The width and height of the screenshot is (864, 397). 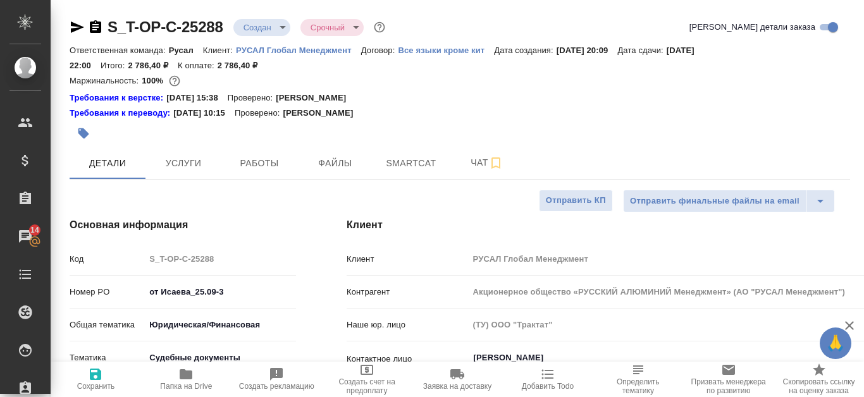 What do you see at coordinates (96, 387) in the screenshot?
I see `span: Сохранить` at bounding box center [96, 387].